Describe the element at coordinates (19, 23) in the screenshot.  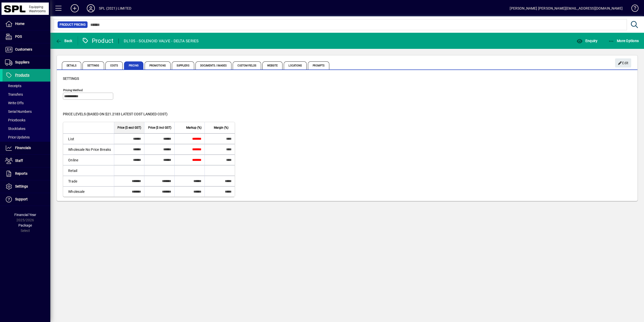
I see `span: Home` at that location.